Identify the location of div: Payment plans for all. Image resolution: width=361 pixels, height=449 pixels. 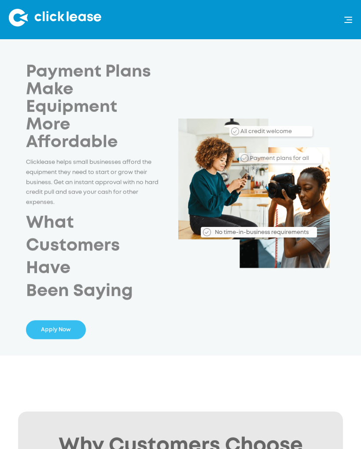
(286, 158).